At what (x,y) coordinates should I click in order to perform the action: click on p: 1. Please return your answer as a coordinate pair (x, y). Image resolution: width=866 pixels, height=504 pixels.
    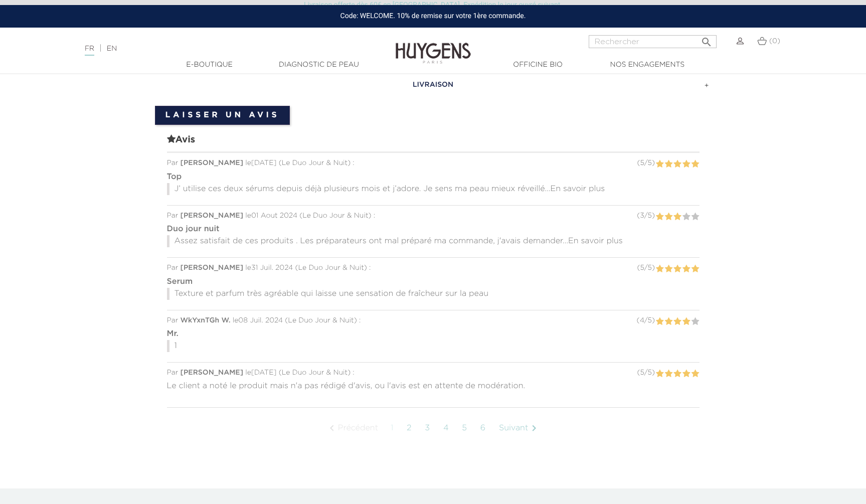
    Looking at the image, I should click on (433, 346).